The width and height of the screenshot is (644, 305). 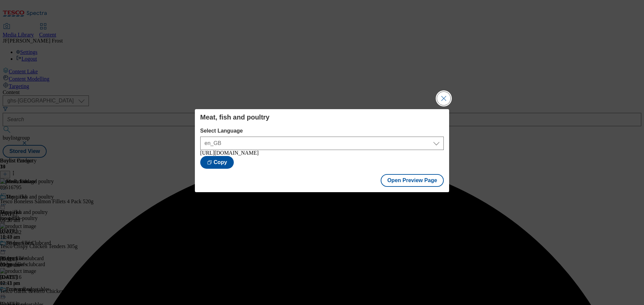 I want to click on label: Select Language, so click(x=322, y=131).